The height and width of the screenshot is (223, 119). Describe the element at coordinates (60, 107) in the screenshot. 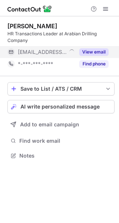

I see `span: AI write personalized message` at that location.